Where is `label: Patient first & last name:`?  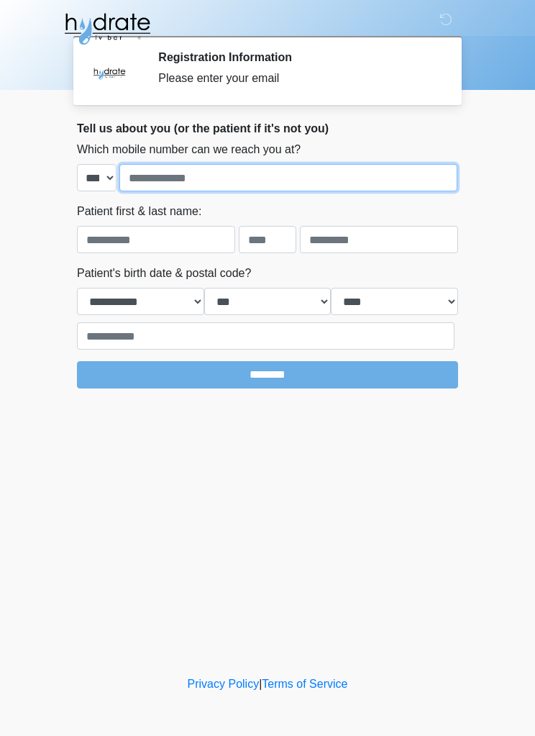
label: Patient first & last name: is located at coordinates (139, 212).